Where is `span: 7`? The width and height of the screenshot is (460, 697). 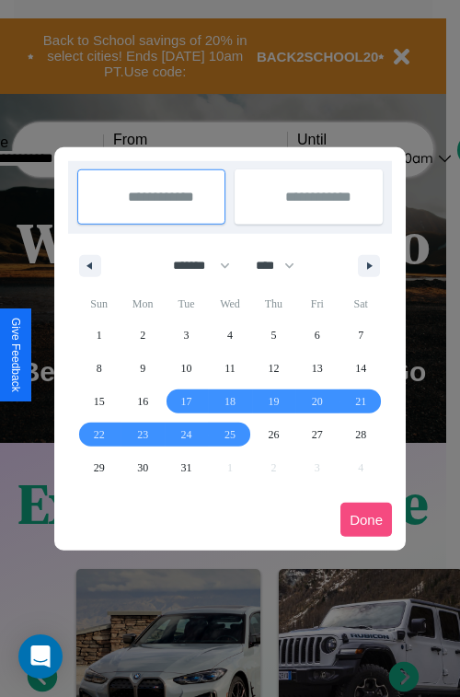
span: 7 is located at coordinates (361, 335).